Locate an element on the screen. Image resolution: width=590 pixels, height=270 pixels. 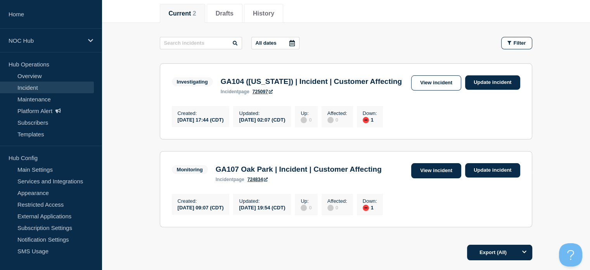
h3: GA107 Oak Park | Incident | Customer Affecting is located at coordinates (299, 169).